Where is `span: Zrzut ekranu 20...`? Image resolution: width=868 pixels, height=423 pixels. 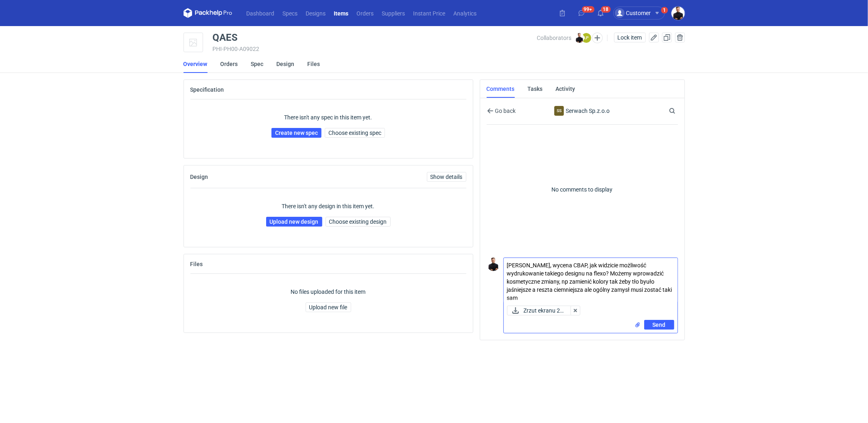
span: Zrzut ekranu 20... is located at coordinates (544, 310).